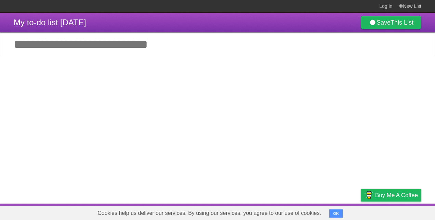 The height and width of the screenshot is (220, 435). Describe the element at coordinates (391, 23) in the screenshot. I see `a: SaveThis List` at that location.